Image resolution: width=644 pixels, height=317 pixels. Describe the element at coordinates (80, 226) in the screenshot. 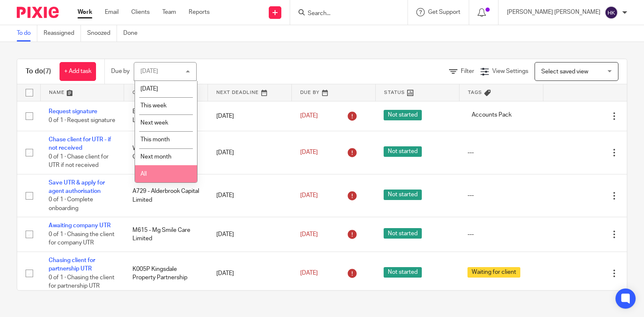

I see `a: Awaiting company UTR` at that location.